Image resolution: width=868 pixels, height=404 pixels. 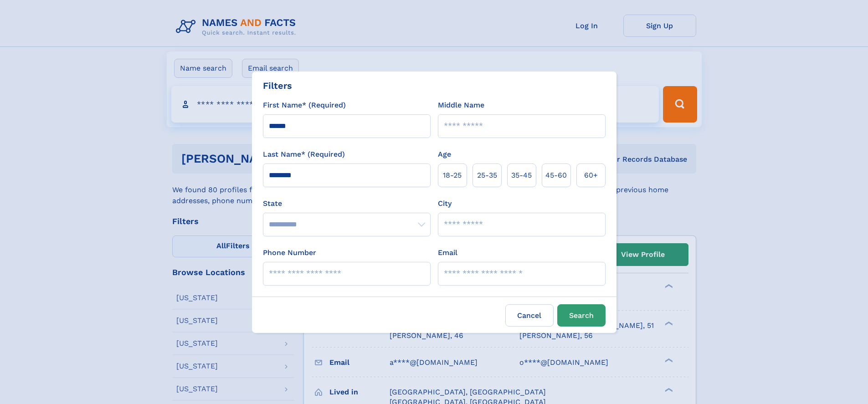 What do you see at coordinates (529, 315) in the screenshot?
I see `label: Cancel` at bounding box center [529, 315].